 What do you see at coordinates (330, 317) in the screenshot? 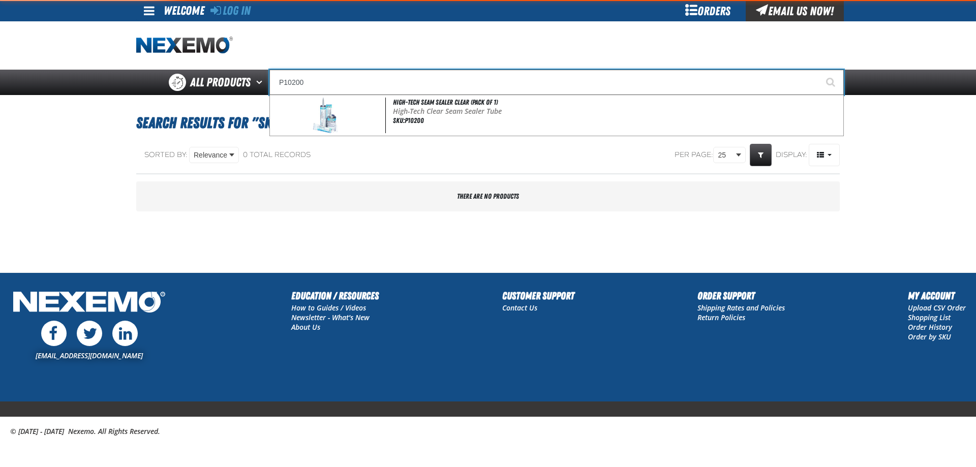
I see `a: Newsletter - What's New` at bounding box center [330, 317].